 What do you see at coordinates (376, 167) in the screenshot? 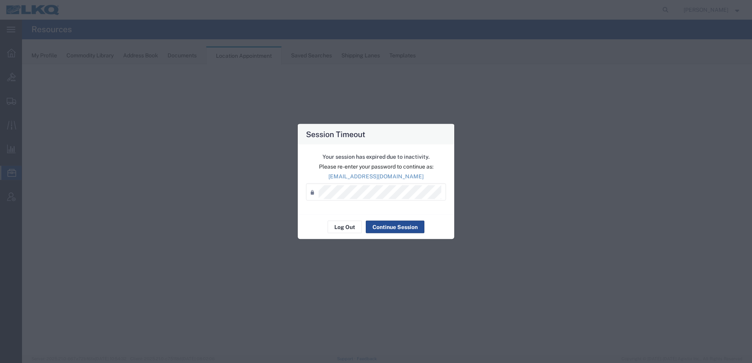
I see `p: Please re-enter your password to continue as:` at bounding box center [376, 167].